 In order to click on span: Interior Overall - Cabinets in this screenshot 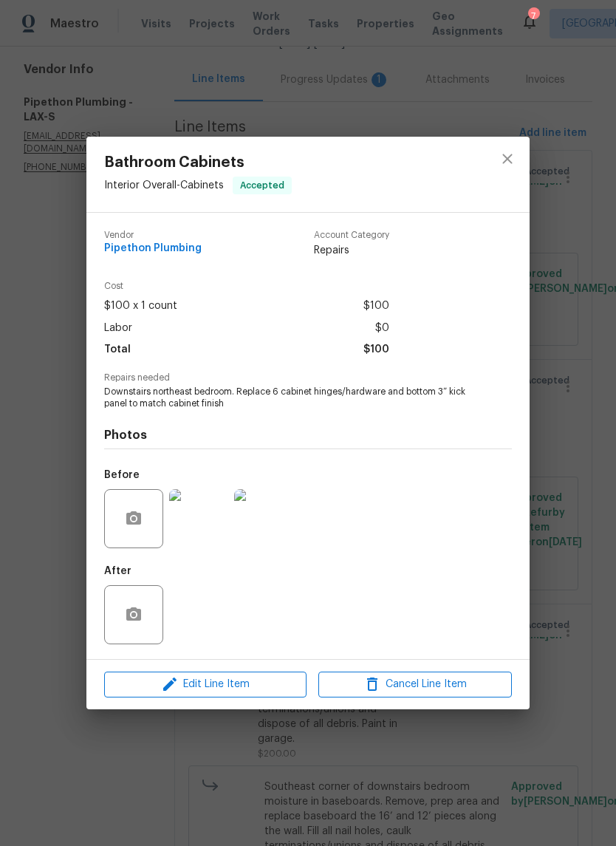, I will do `click(164, 186)`.